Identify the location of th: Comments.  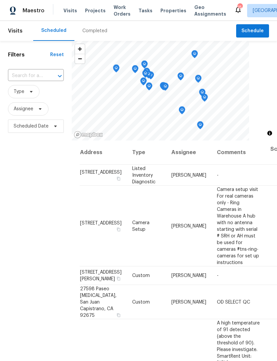
(238, 152).